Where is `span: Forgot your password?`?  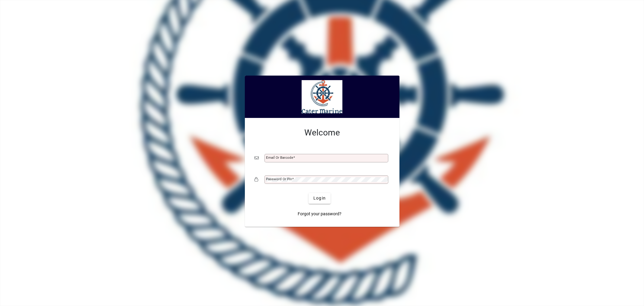 span: Forgot your password? is located at coordinates (320, 214).